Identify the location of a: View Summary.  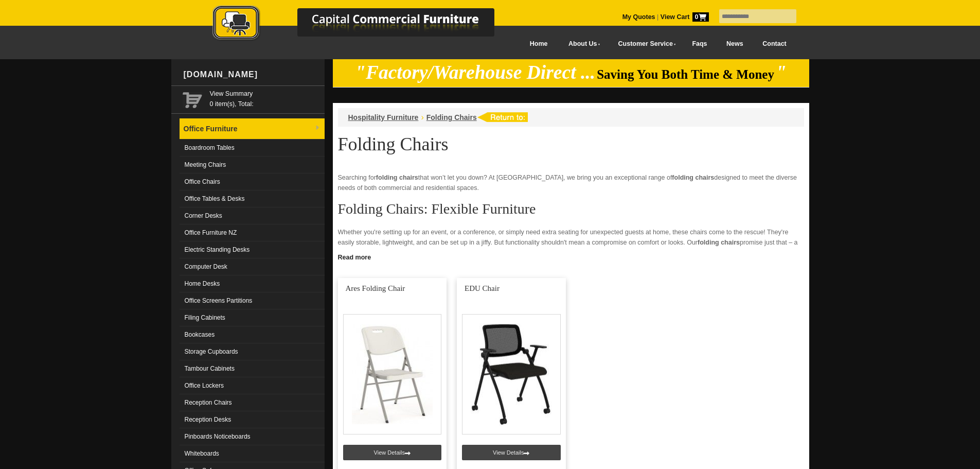
(265, 94).